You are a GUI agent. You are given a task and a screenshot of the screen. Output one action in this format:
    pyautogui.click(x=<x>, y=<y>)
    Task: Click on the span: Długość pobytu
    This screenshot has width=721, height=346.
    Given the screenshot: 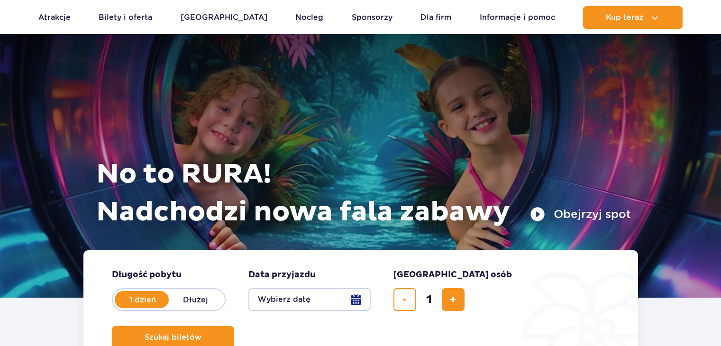 What is the action you would take?
    pyautogui.click(x=147, y=275)
    